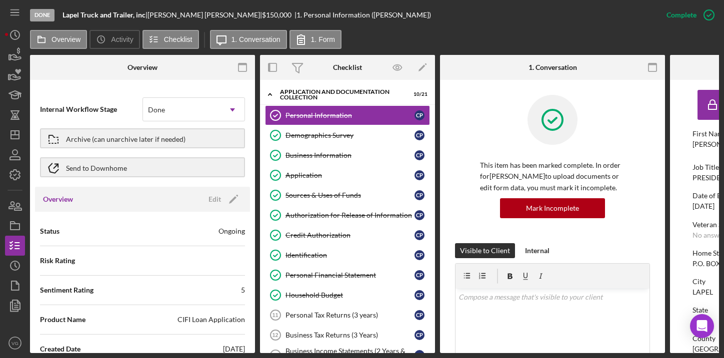 Image resolution: width=724 pixels, height=358 pixels. What do you see at coordinates (681, 15) in the screenshot?
I see `div: Complete` at bounding box center [681, 15].